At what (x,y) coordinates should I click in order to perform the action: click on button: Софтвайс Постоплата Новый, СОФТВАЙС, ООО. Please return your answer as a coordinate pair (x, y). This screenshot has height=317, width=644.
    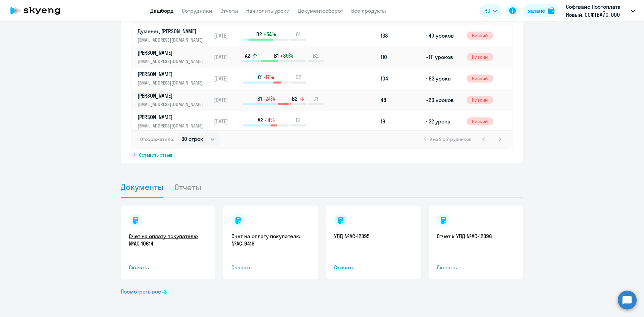
    Looking at the image, I should click on (600, 11).